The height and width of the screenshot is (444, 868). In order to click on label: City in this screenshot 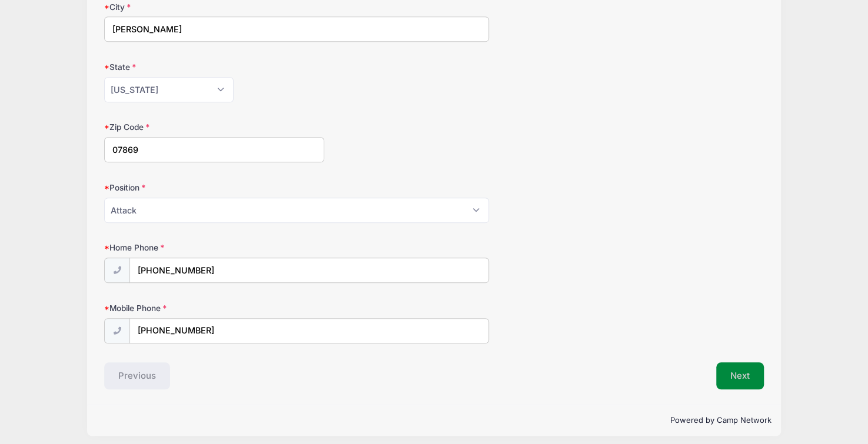, I will do `click(214, 7)`.